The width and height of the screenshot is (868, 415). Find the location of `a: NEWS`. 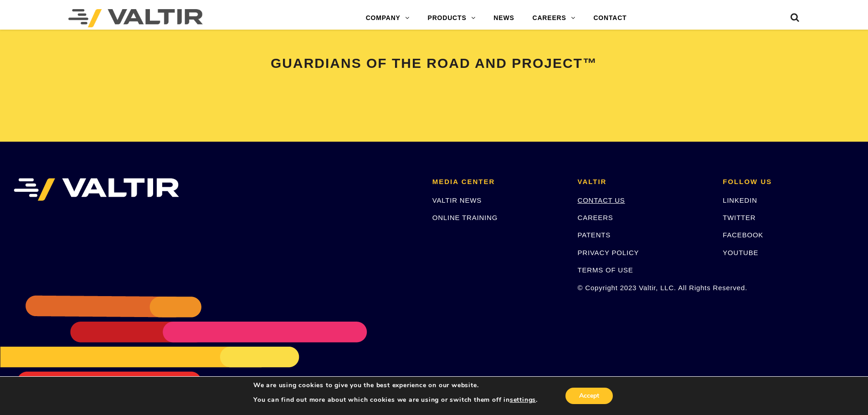

a: NEWS is located at coordinates (503, 18).